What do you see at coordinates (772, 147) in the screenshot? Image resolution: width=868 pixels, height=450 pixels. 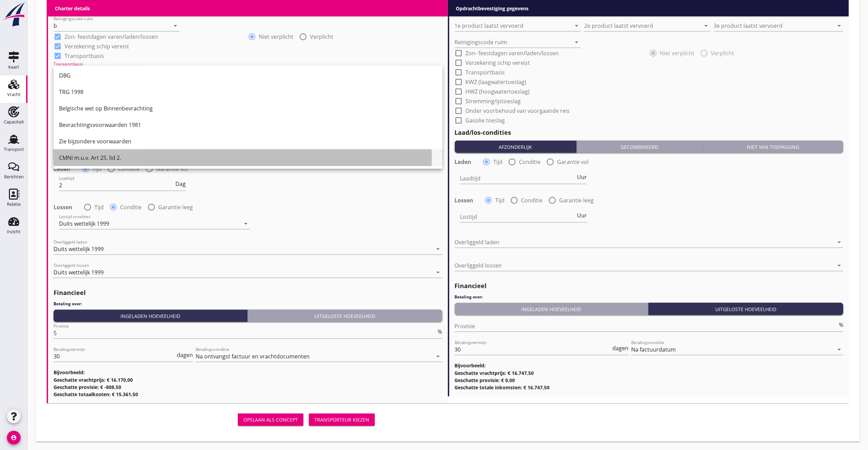 I see `button: Niet van toepassing` at bounding box center [772, 147].